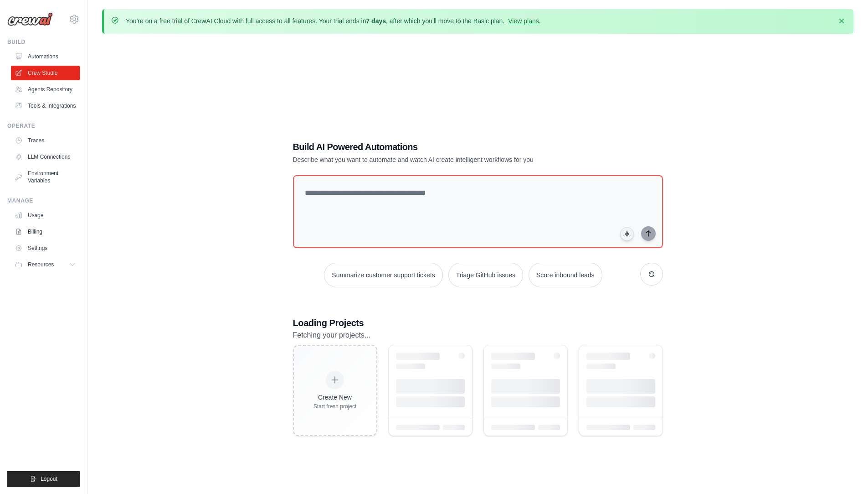  What do you see at coordinates (651, 274) in the screenshot?
I see `button: Get new suggestions` at bounding box center [651, 274].